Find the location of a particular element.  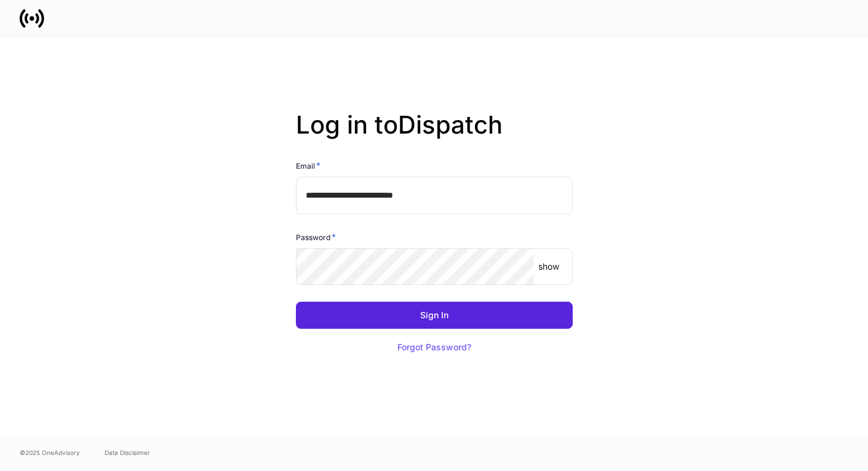

a: Data Disclaimer is located at coordinates (127, 452).